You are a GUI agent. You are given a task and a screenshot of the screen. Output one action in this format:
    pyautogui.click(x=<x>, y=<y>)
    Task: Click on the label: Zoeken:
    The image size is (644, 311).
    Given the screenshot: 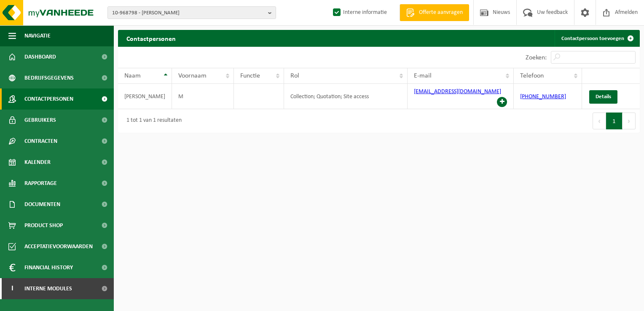 What is the action you would take?
    pyautogui.click(x=536, y=58)
    